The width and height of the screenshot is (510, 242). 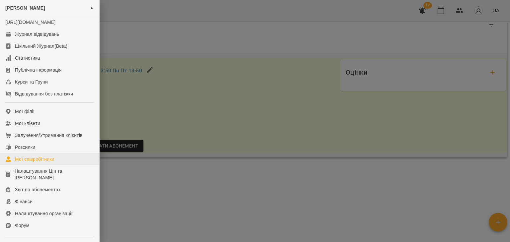 I want to click on div: Мої співробітники, so click(x=35, y=159).